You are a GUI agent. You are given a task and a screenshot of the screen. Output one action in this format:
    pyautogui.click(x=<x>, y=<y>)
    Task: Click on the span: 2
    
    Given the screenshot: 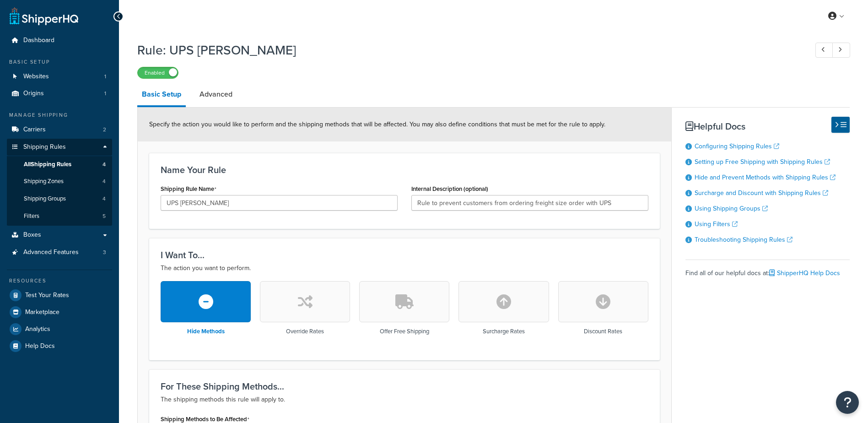 What is the action you would take?
    pyautogui.click(x=104, y=130)
    